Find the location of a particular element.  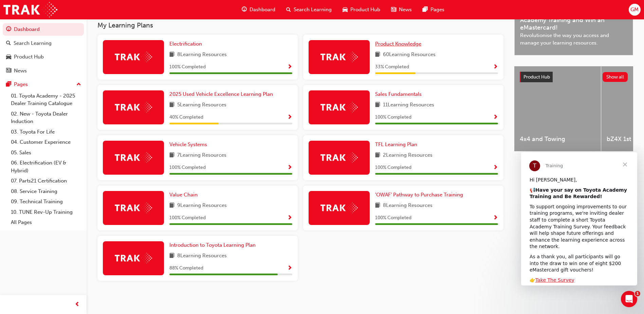

div: To support ongoing improvements to our training programs, we're inviting dealer staff to complete... is located at coordinates (58, 74).